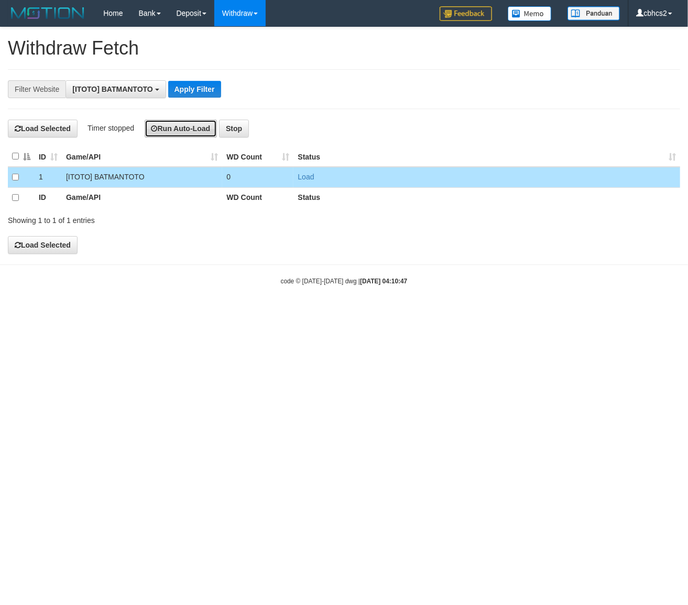 The width and height of the screenshot is (688, 605). I want to click on img: panduan.png, so click(594, 13).